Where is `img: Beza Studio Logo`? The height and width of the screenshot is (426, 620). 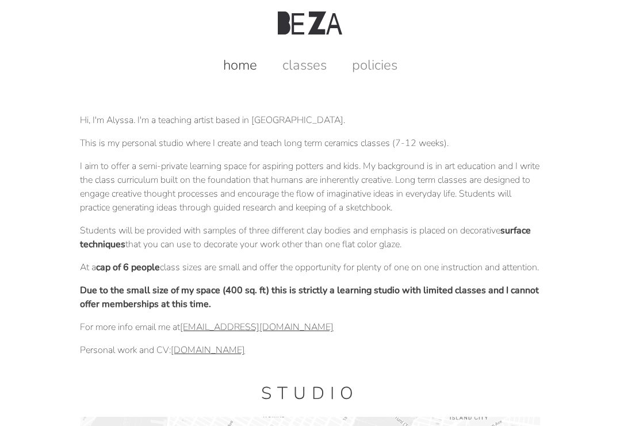
img: Beza Studio Logo is located at coordinates (310, 23).